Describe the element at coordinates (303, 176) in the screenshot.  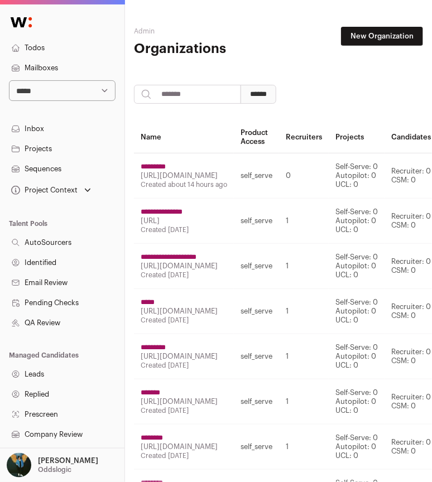
I see `td: 0` at that location.